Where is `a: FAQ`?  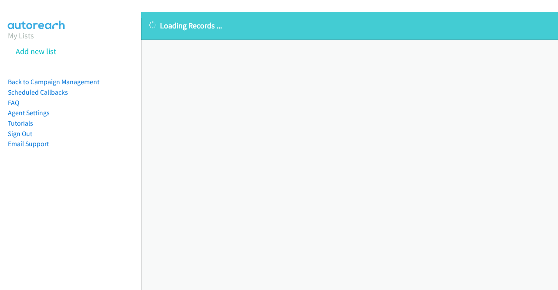 a: FAQ is located at coordinates (14, 103).